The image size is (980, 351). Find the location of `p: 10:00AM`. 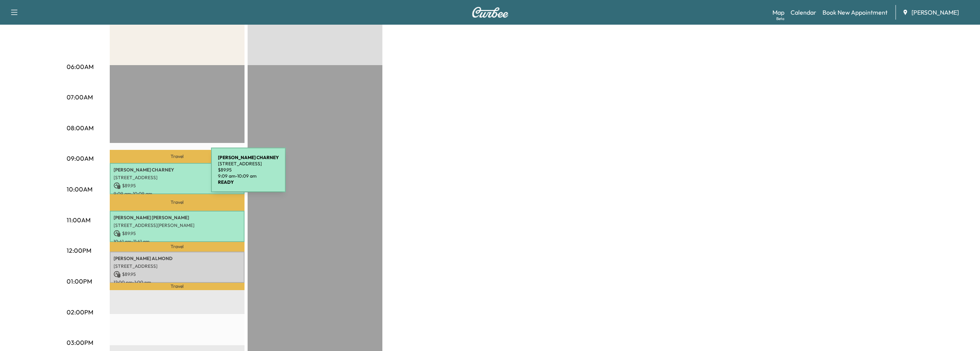

p: 10:00AM is located at coordinates (79, 189).